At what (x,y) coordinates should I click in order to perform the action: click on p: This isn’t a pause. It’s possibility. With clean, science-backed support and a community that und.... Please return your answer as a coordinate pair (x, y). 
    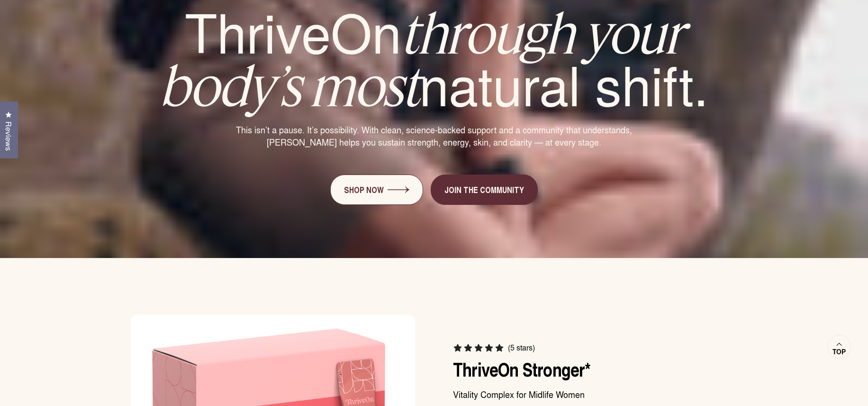
    Looking at the image, I should click on (434, 136).